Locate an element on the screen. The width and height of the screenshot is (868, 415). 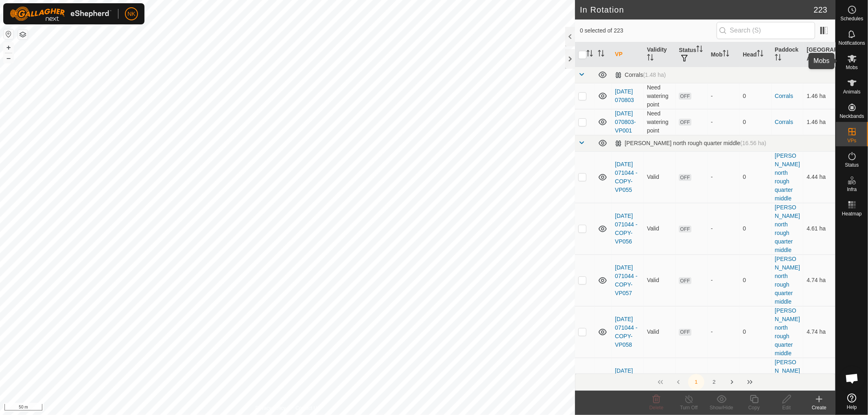
td: 4.44 ha is located at coordinates (819, 177).